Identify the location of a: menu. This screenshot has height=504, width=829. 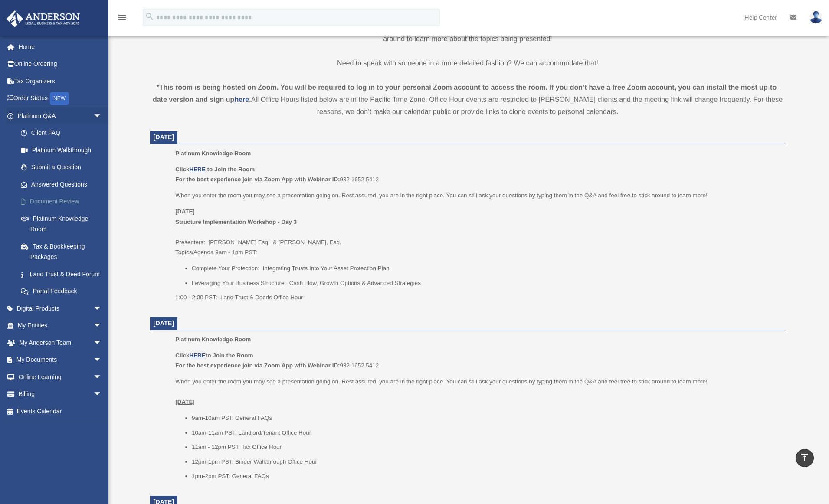
(122, 19).